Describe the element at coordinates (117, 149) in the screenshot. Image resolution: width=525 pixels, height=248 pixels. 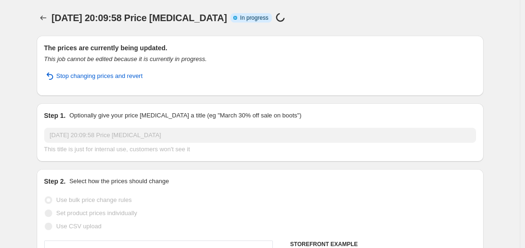
I see `span: This title is just for internal use, customers won't see it` at that location.